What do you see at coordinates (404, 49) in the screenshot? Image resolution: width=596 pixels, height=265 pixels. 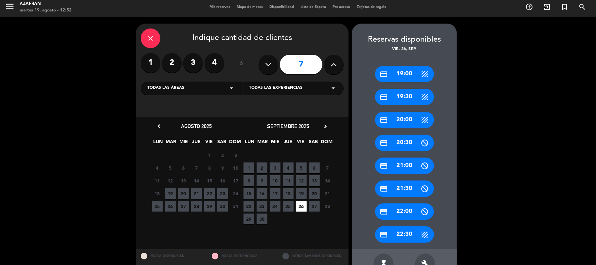 I see `div: vie. 26, sep.` at bounding box center [404, 49].